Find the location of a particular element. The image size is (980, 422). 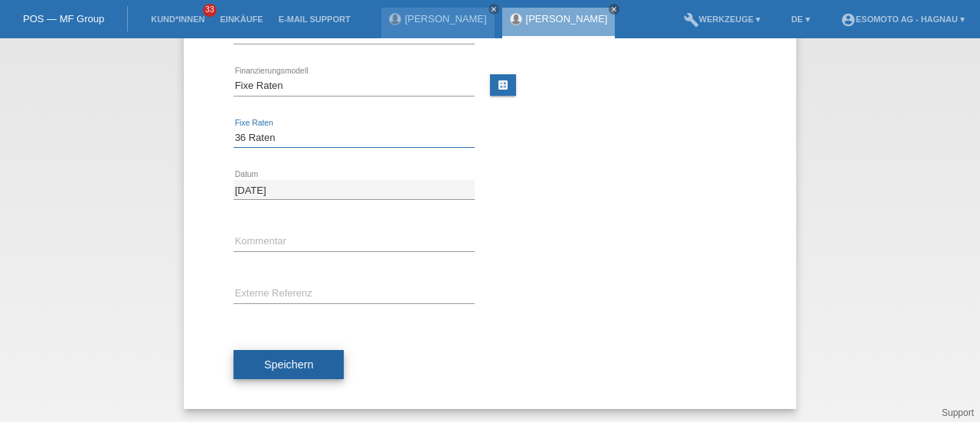

i: calculate is located at coordinates (503, 85).